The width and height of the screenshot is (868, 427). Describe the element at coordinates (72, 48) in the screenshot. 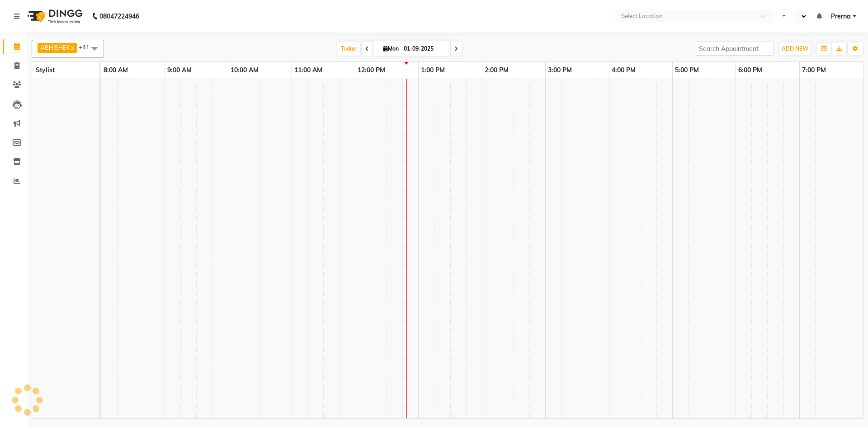

I see `a: x` at that location.